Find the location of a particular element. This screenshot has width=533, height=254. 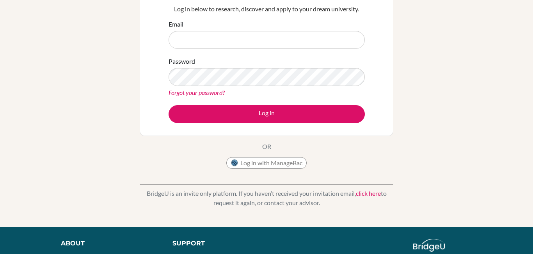

a: click here is located at coordinates (369, 193).